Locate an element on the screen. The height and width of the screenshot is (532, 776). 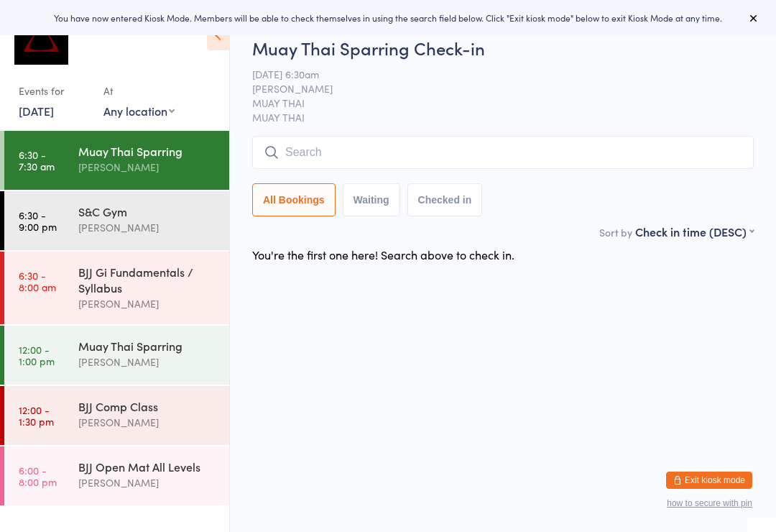
time: 12:00 - 1:00 pm is located at coordinates (37, 355).